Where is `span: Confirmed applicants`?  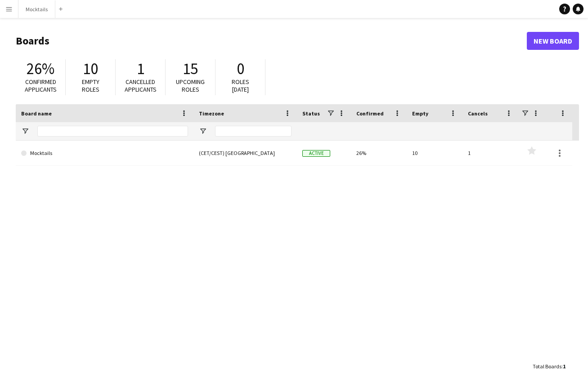
span: Confirmed applicants is located at coordinates (40, 85).